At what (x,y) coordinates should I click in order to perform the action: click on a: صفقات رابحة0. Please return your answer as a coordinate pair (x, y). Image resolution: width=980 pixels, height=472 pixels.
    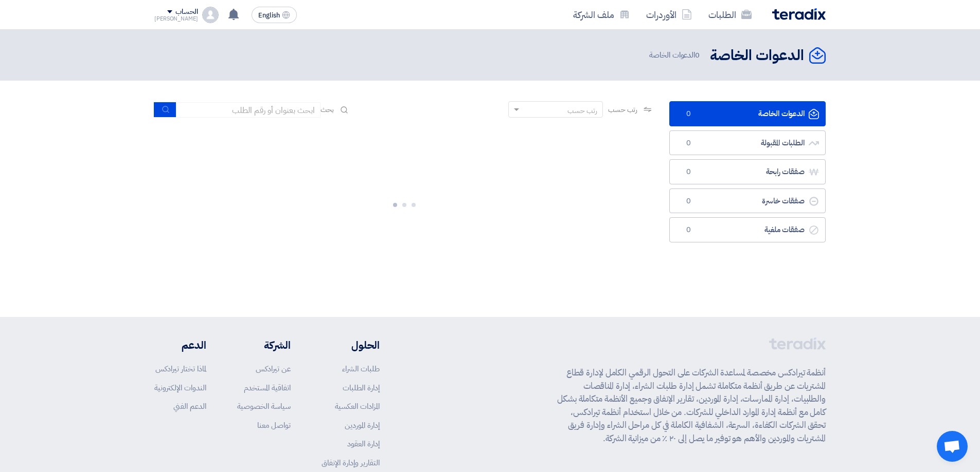
    Looking at the image, I should click on (747, 172).